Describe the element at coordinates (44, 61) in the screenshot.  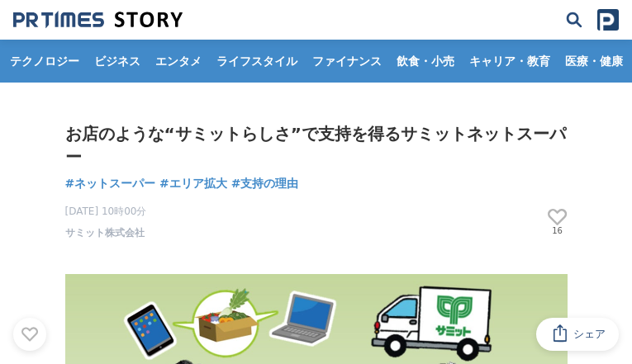
I see `a: テクノロジー` at that location.